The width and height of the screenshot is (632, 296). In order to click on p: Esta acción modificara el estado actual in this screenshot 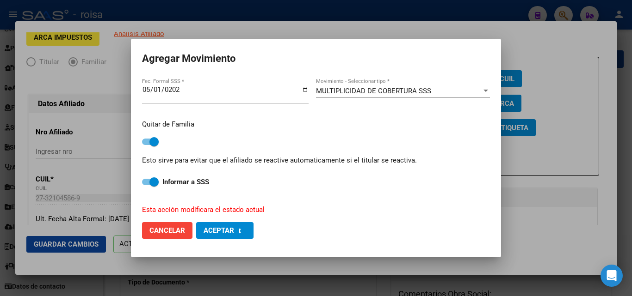, I will do `click(310, 210)`.